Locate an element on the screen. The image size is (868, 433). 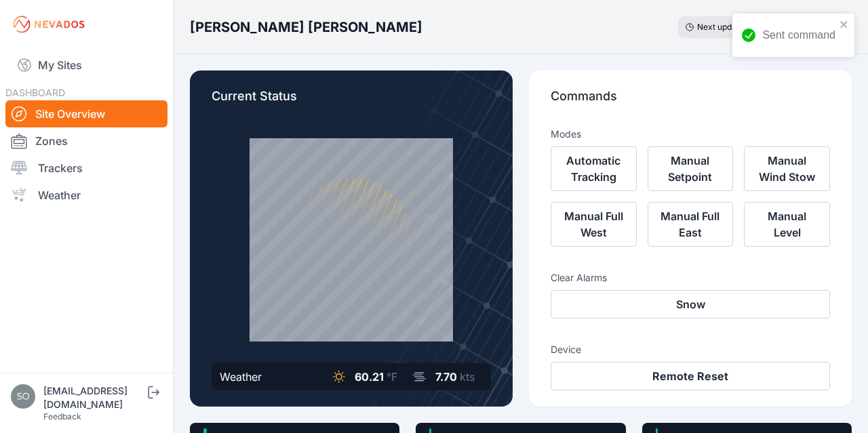
span: DASHBOARD is located at coordinates (35, 92).